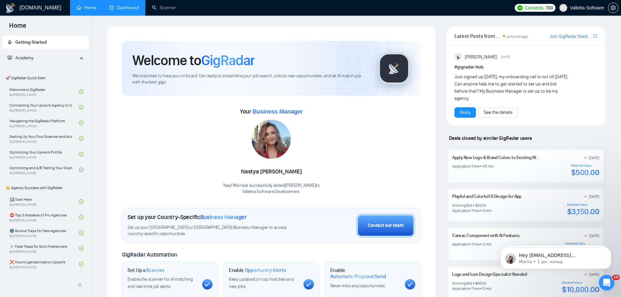 The height and width of the screenshot is (297, 621). What do you see at coordinates (155, 270) in the screenshot?
I see `span: Scanner` at bounding box center [155, 270].